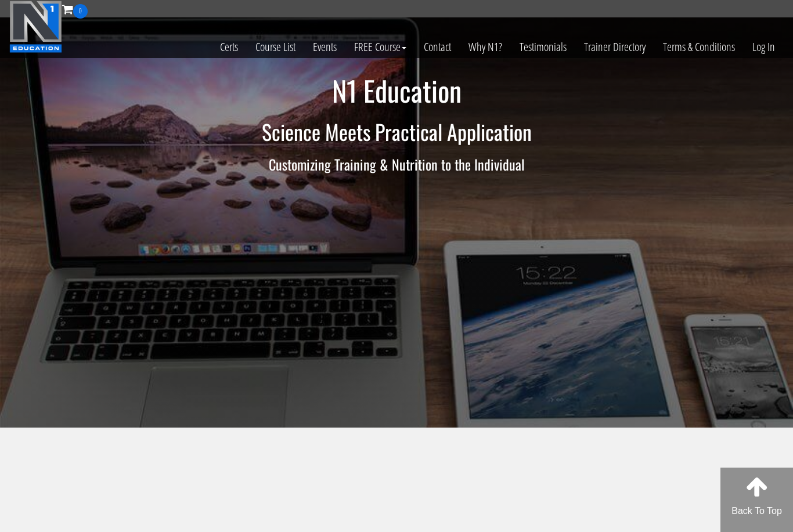 Image resolution: width=793 pixels, height=532 pixels. Describe the element at coordinates (325, 47) in the screenshot. I see `a: Events` at that location.